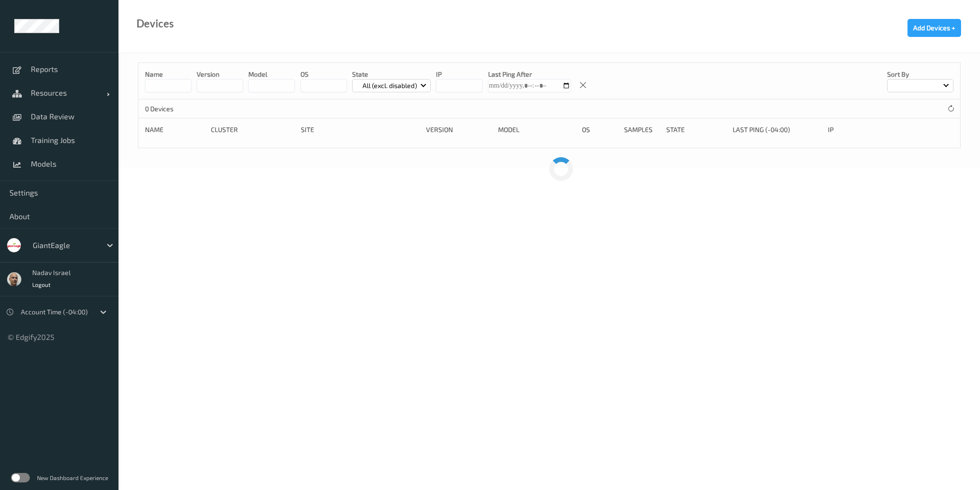  I want to click on div: Last Ping (-04:00), so click(777, 130).